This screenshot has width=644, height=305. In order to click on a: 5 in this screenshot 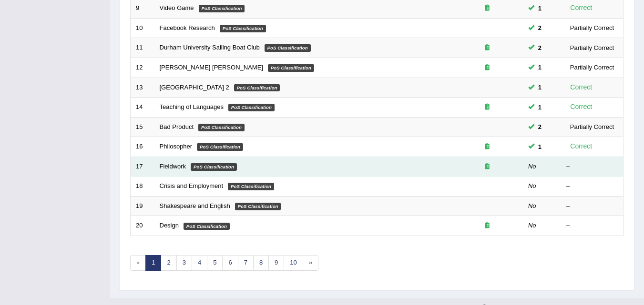, I will do `click(215, 263)`.